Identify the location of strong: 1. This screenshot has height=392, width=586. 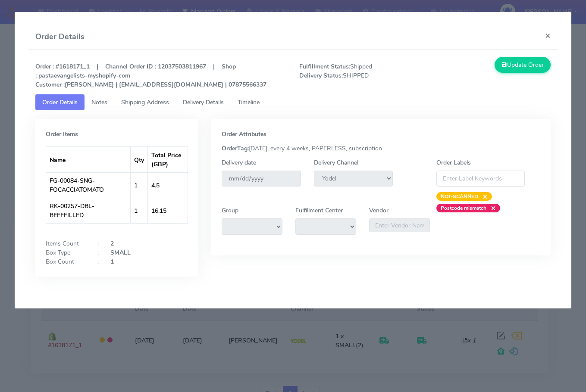
(112, 262).